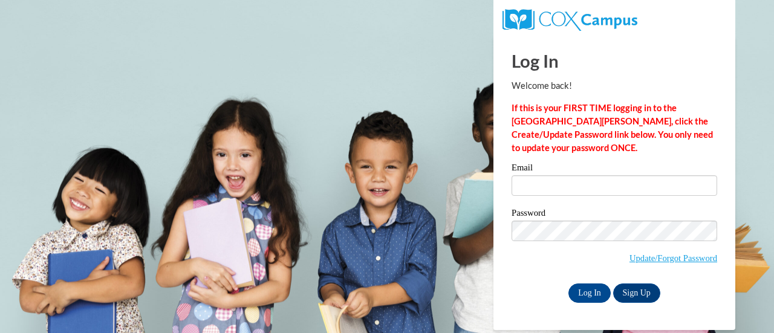 The width and height of the screenshot is (774, 333). What do you see at coordinates (615, 215) in the screenshot?
I see `label: Password` at bounding box center [615, 215].